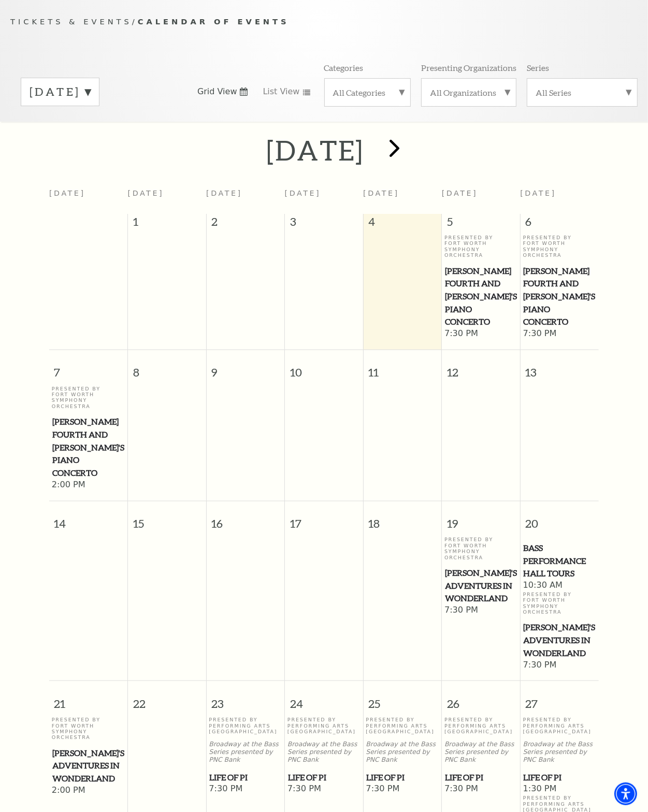 The width and height of the screenshot is (648, 812). Describe the element at coordinates (71, 21) in the screenshot. I see `span: Tickets & Events` at that location.